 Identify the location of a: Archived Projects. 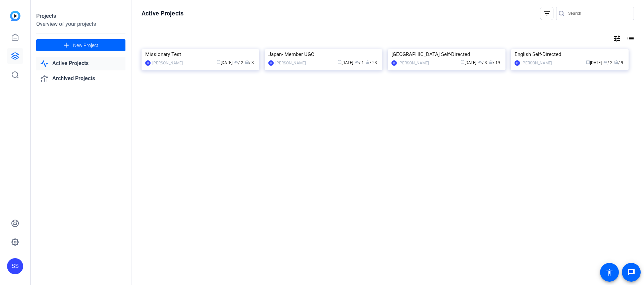
(81, 79).